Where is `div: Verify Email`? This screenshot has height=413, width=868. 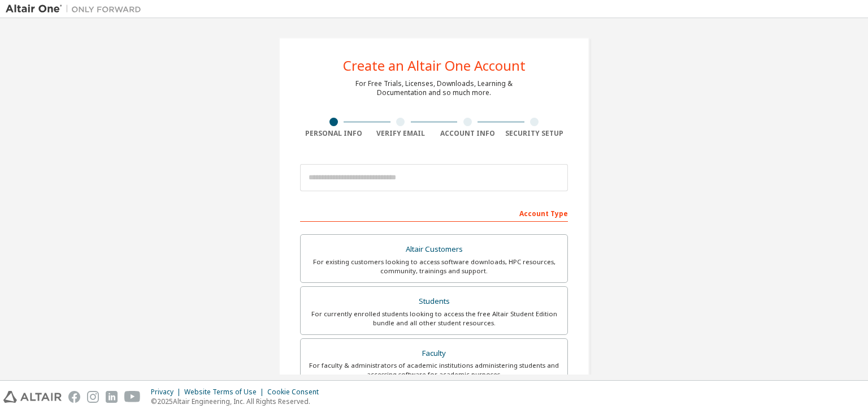
div: Verify Email is located at coordinates (401, 133).